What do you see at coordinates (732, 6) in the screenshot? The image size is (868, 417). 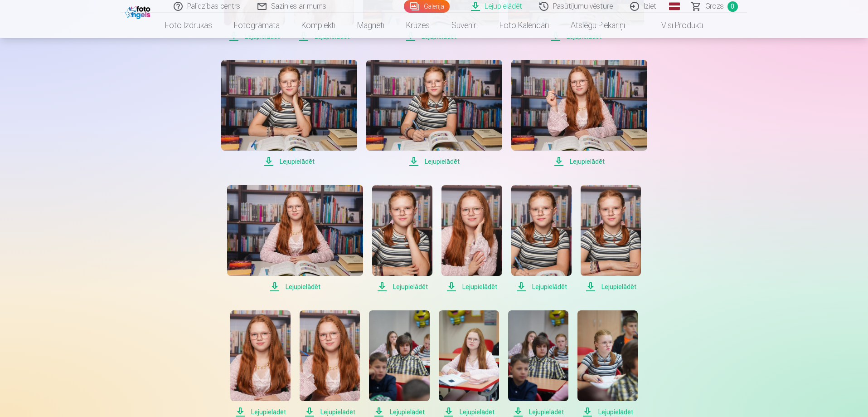 I see `span: 0` at bounding box center [732, 6].